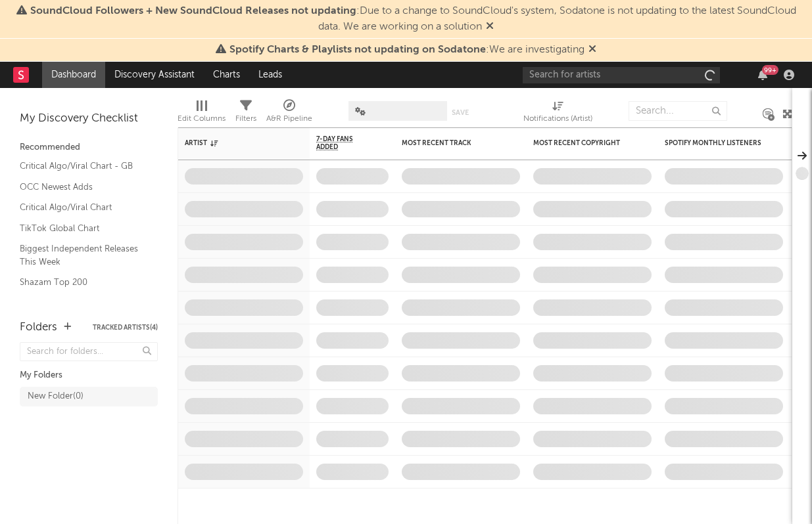  Describe the element at coordinates (82, 228) in the screenshot. I see `a: TikTok Global Chart` at that location.